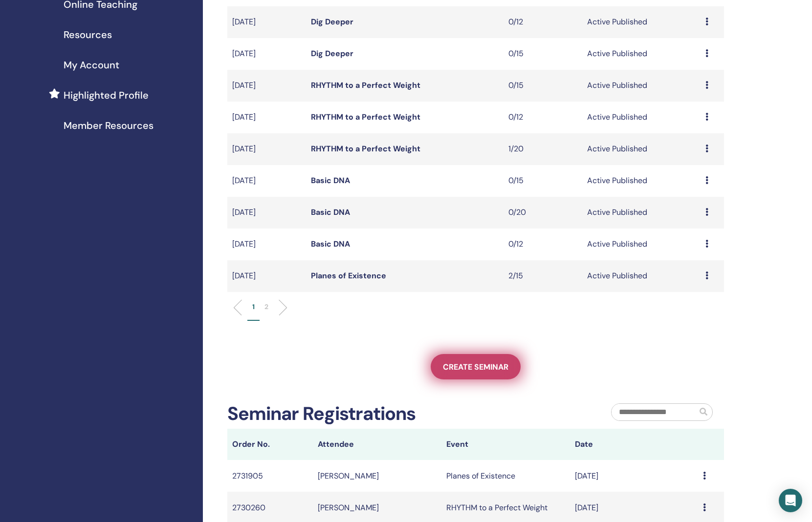  I want to click on span: Highlighted Profile, so click(106, 95).